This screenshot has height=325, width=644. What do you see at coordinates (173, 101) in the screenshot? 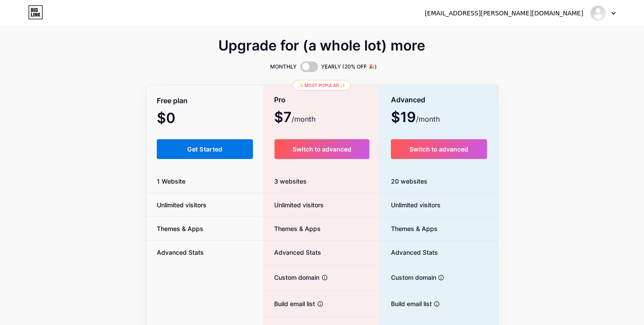
I see `span: Free plan` at bounding box center [173, 101].